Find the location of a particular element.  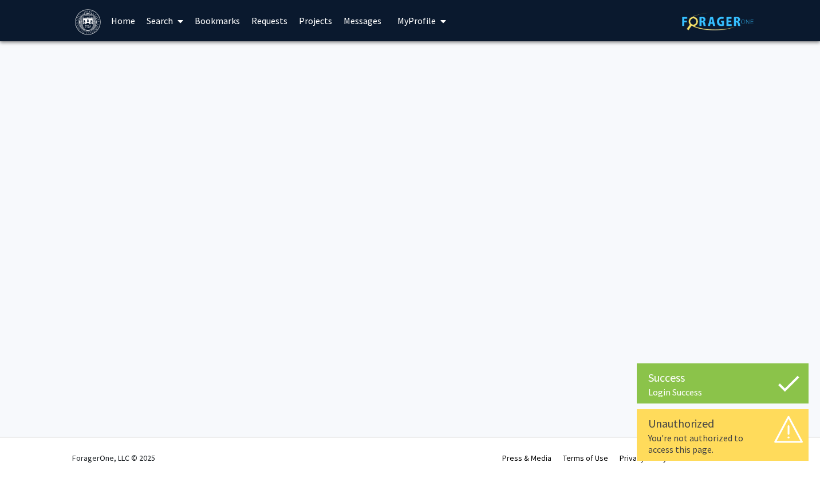

div: You're not authorized to access this page. is located at coordinates (723, 443).